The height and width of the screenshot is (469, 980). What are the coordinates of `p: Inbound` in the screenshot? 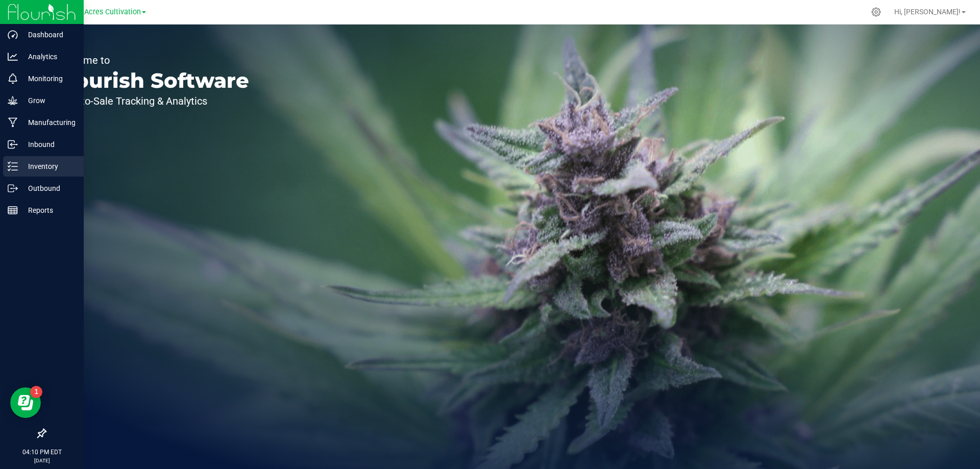 It's located at (49, 145).